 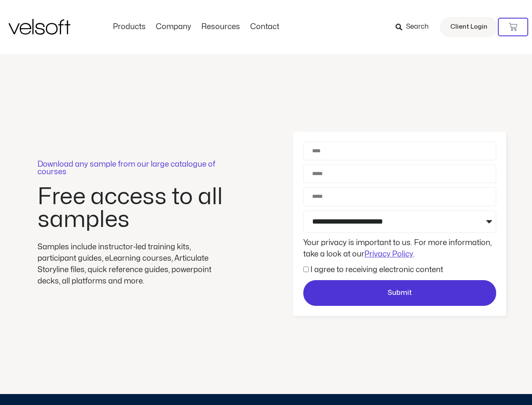 I want to click on a: ProductsMenu Toggle, so click(x=129, y=27).